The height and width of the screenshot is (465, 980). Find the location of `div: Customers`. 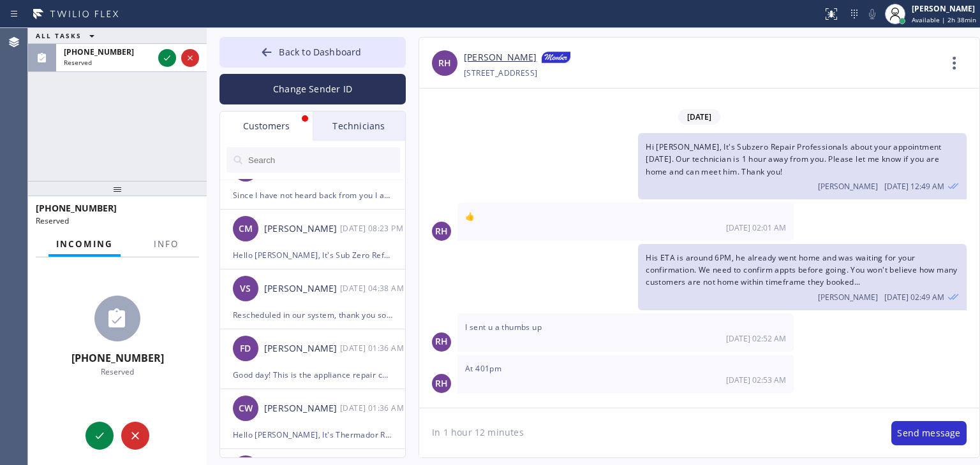

div: Customers is located at coordinates (266, 126).